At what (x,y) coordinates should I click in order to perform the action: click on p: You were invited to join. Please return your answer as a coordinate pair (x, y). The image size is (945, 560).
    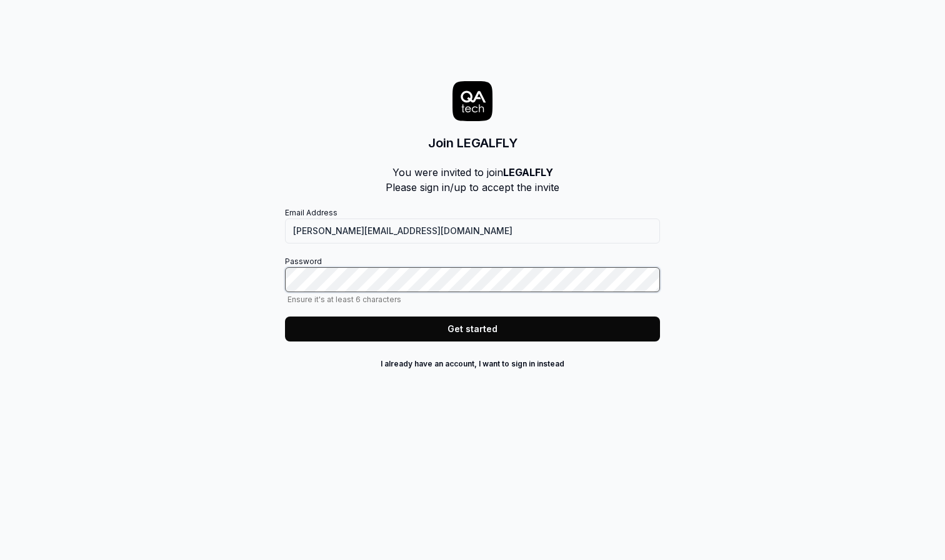
    Looking at the image, I should click on (472, 172).